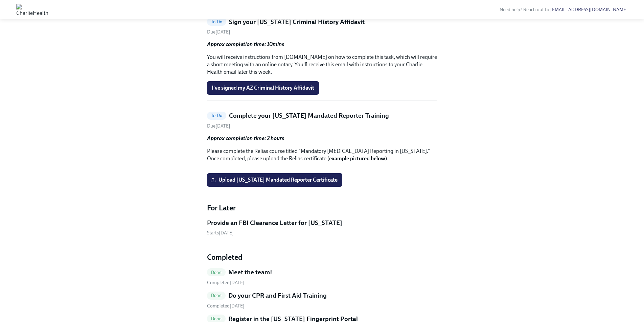 The image size is (644, 322). What do you see at coordinates (245, 138) in the screenshot?
I see `strong: Approx completion time: 2 hours` at bounding box center [245, 138].